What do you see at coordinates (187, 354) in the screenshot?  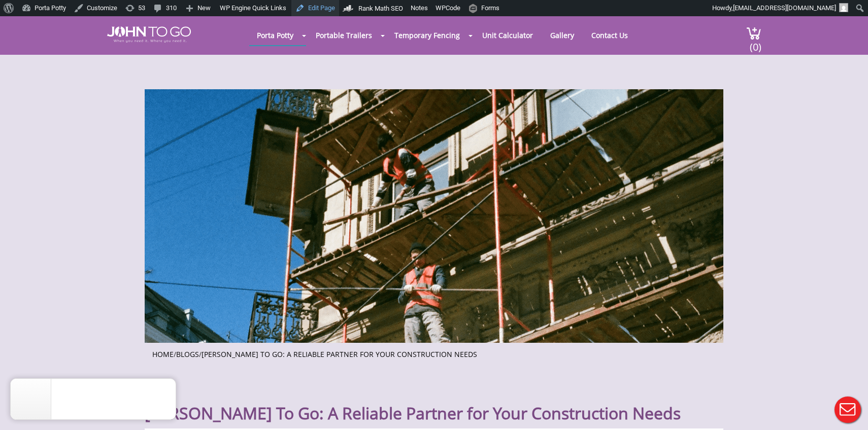 I see `a: Blogs` at bounding box center [187, 354].